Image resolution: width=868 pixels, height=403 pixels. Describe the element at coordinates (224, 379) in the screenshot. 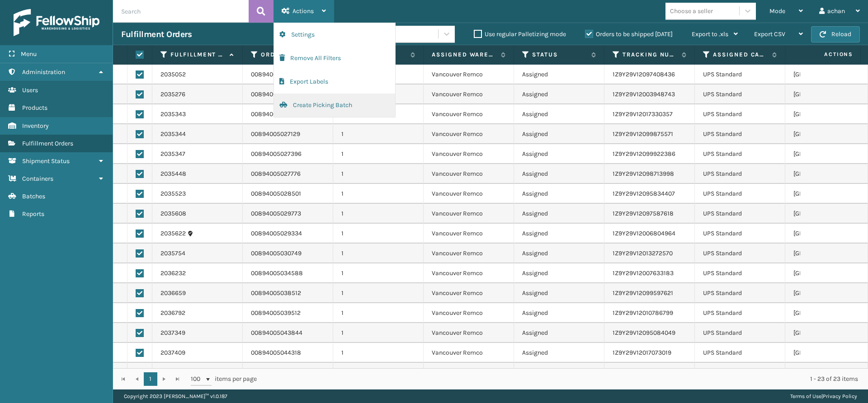

I see `span: items per page` at that location.